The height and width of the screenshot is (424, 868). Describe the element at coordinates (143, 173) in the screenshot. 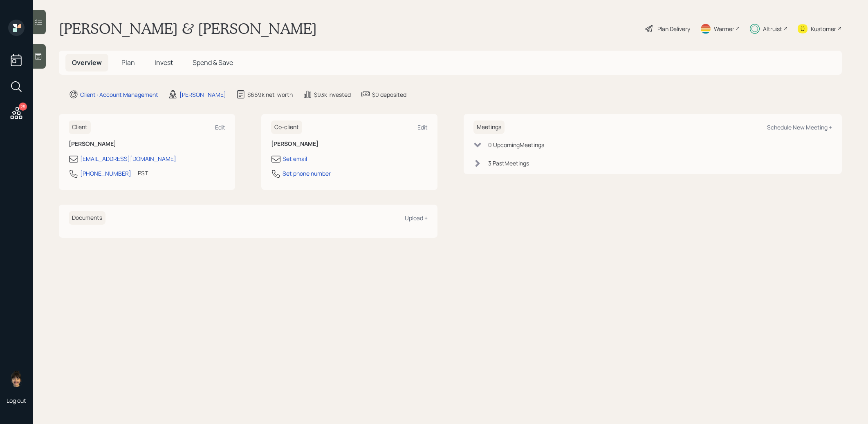

I see `div: PST` at that location.